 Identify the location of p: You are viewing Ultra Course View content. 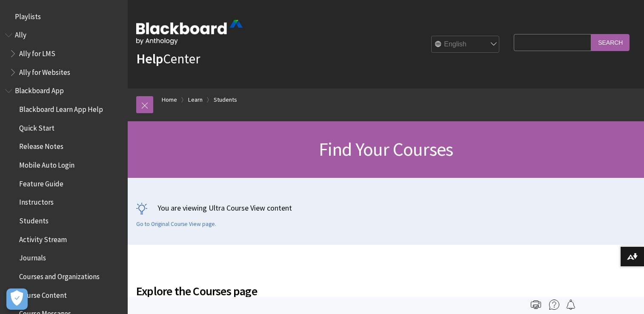
(386, 208).